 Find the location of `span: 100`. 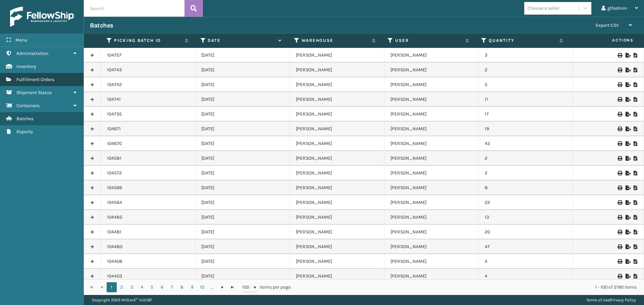

span: 100 is located at coordinates (247, 287).